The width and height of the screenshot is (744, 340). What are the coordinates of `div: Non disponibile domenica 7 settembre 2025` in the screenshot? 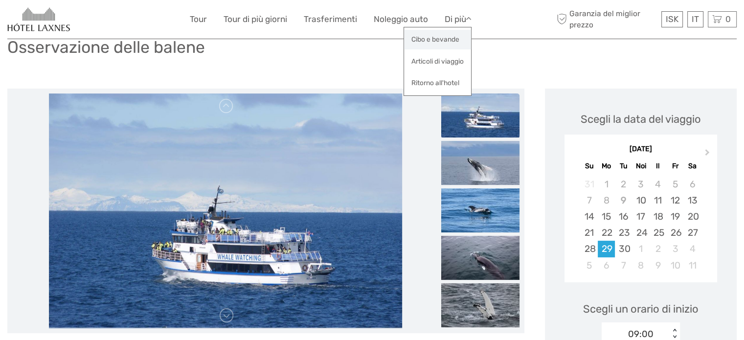 It's located at (589, 200).